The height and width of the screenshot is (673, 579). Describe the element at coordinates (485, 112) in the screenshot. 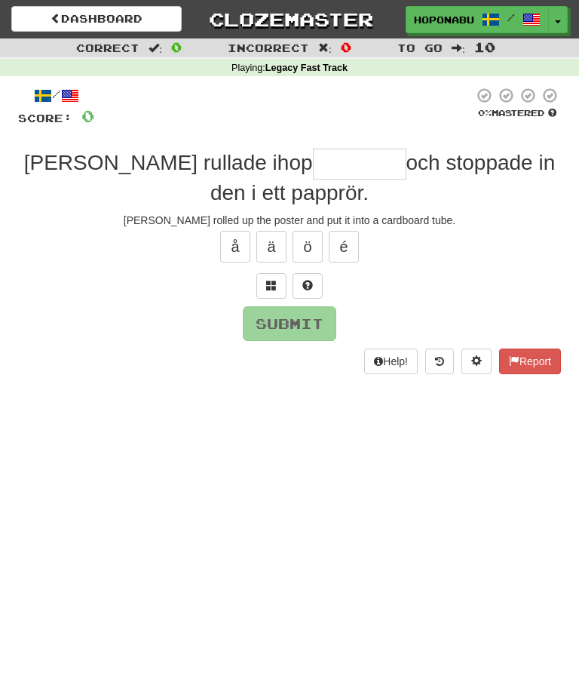

I see `span: 0 %` at that location.